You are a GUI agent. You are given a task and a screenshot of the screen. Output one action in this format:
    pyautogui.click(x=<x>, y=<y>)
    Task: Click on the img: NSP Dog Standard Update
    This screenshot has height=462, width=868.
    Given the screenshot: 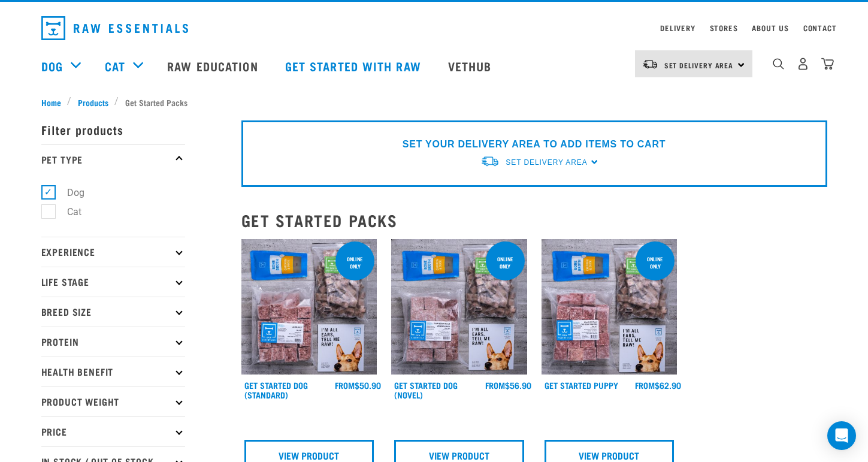 What is the action you would take?
    pyautogui.click(x=309, y=307)
    